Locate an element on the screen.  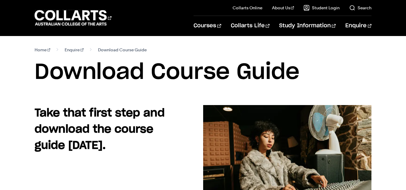
a: About Us is located at coordinates (283, 8).